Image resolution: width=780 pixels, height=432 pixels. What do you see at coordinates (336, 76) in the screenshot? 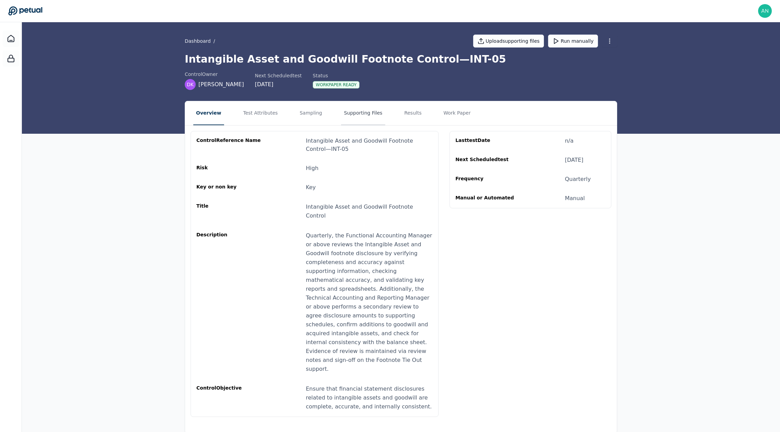
I see `div: Status` at bounding box center [336, 76].